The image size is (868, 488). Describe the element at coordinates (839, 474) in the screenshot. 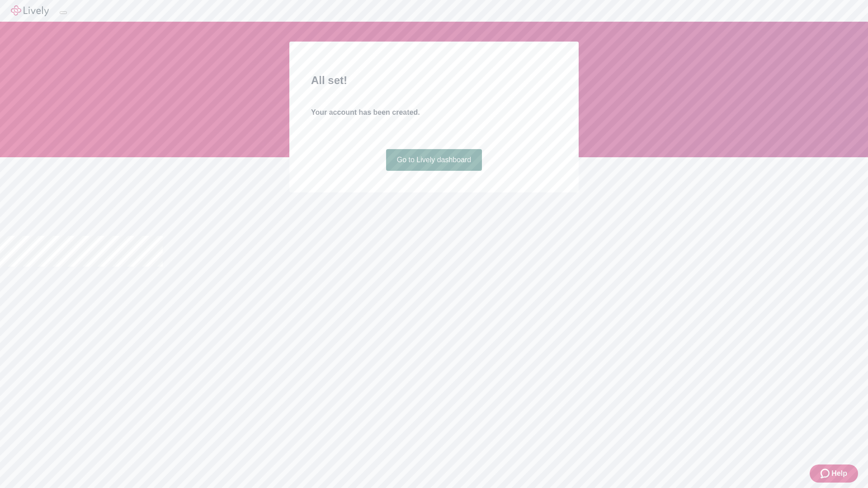

I see `span: Help` at that location.